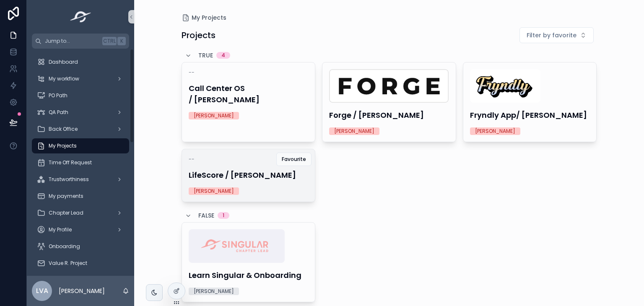  I want to click on img: Forge.png, so click(389, 86).